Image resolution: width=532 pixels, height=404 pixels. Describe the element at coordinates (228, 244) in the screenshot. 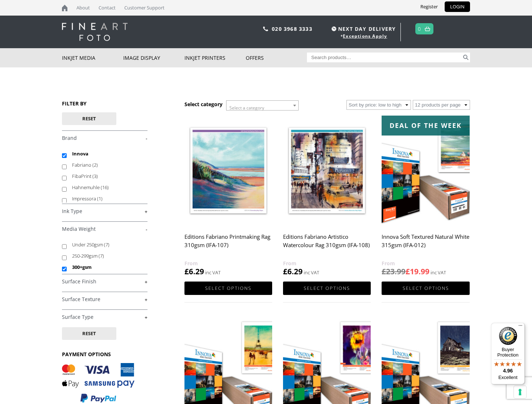

I see `h2: Editions Fabriano Printmaking Rag 310gsm (IFA-107)` at that location.